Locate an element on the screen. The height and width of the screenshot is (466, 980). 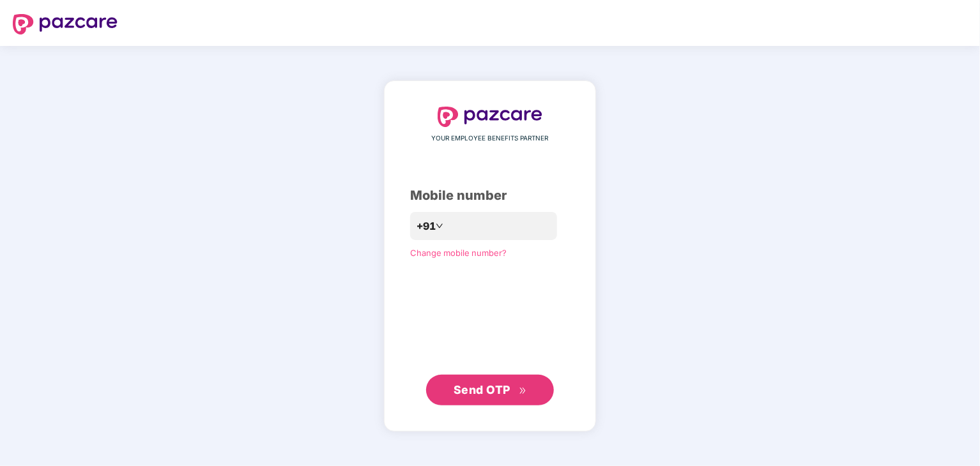
span: Send OTP is located at coordinates (482, 390).